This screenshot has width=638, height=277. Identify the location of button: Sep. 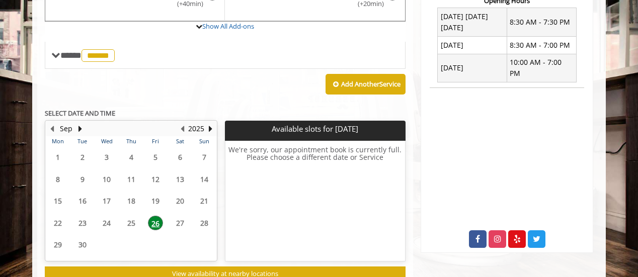
(66, 129).